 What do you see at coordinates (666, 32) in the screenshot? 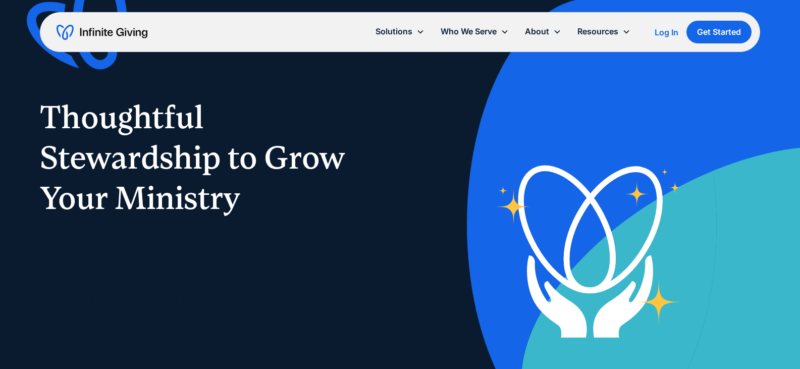
I see `a: Log In` at bounding box center [666, 32].